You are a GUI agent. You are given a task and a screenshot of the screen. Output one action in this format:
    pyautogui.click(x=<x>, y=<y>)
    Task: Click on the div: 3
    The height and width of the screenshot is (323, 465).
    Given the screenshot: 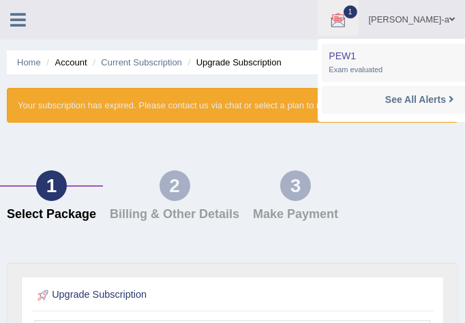 What is the action you would take?
    pyautogui.click(x=295, y=185)
    